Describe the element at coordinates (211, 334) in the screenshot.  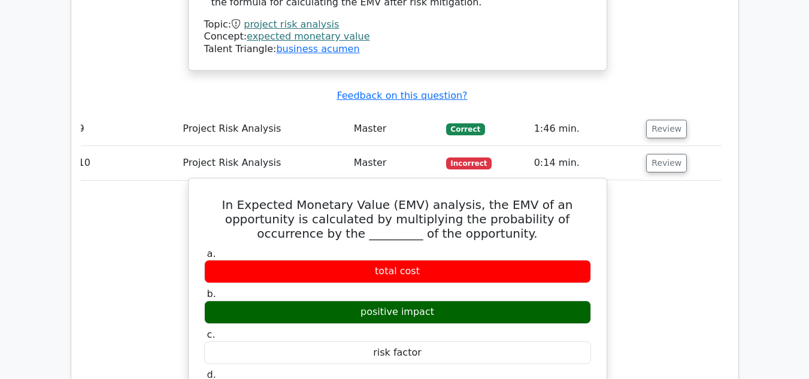
I see `span: c.` at that location.